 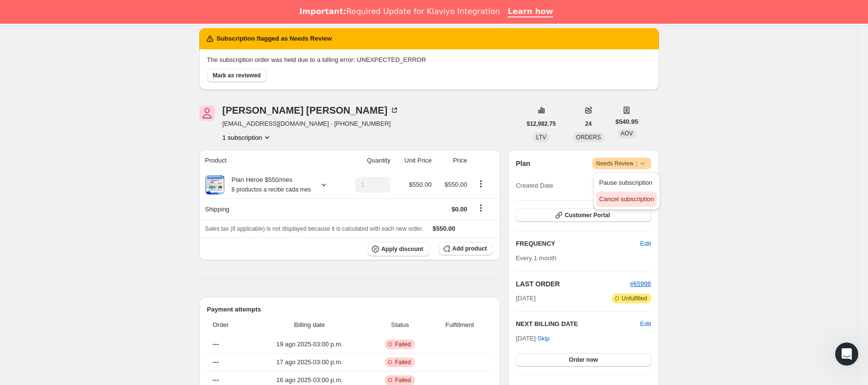 I want to click on span: Status, so click(x=400, y=325).